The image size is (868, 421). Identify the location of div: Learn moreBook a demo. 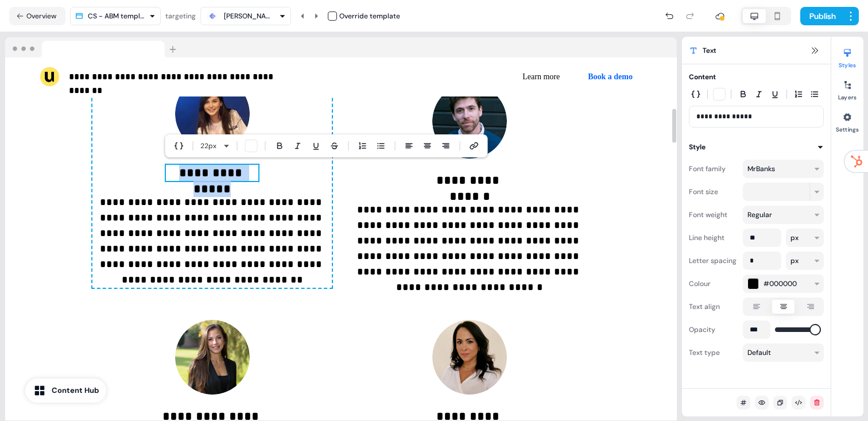
(493, 77).